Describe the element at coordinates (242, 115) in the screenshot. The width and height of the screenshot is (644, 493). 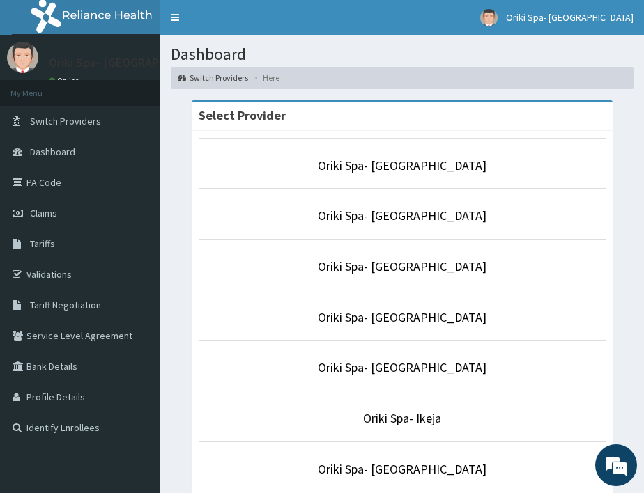
I see `strong: Select Provider` at that location.